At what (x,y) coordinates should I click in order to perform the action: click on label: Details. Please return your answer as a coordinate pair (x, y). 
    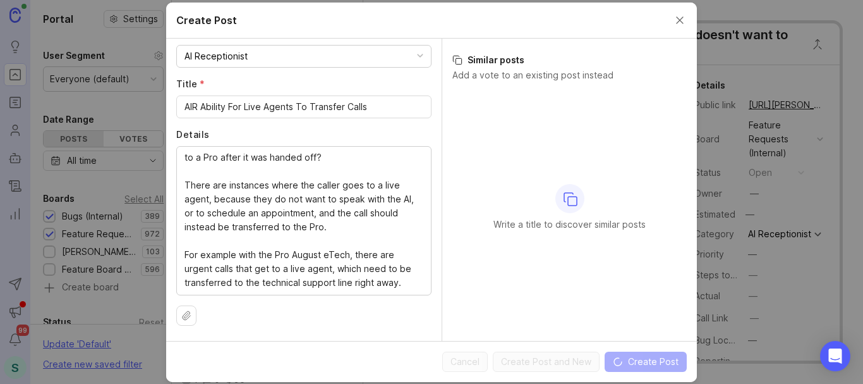
    Looking at the image, I should click on (304, 135).